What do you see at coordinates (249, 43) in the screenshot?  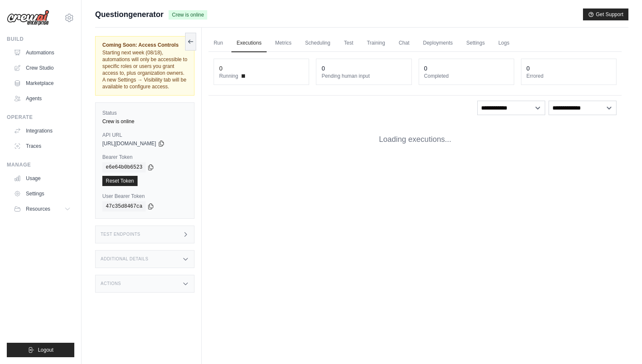 I see `a: Executions` at bounding box center [249, 43].